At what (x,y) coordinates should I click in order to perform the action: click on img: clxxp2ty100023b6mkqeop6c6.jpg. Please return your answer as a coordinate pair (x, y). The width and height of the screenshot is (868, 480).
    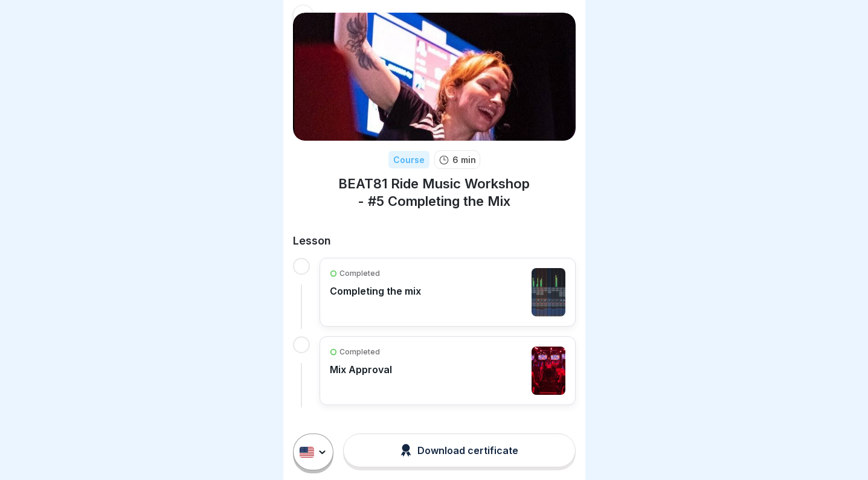
    Looking at the image, I should click on (548, 292).